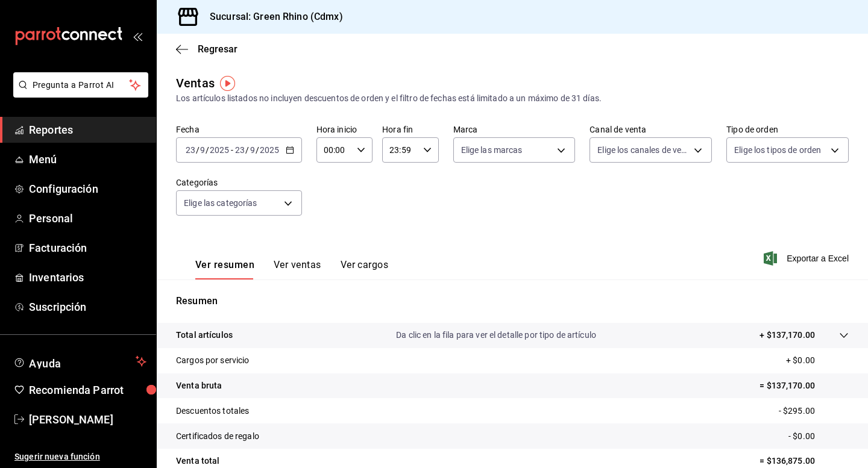  Describe the element at coordinates (410, 129) in the screenshot. I see `label: Hora fin` at that location.